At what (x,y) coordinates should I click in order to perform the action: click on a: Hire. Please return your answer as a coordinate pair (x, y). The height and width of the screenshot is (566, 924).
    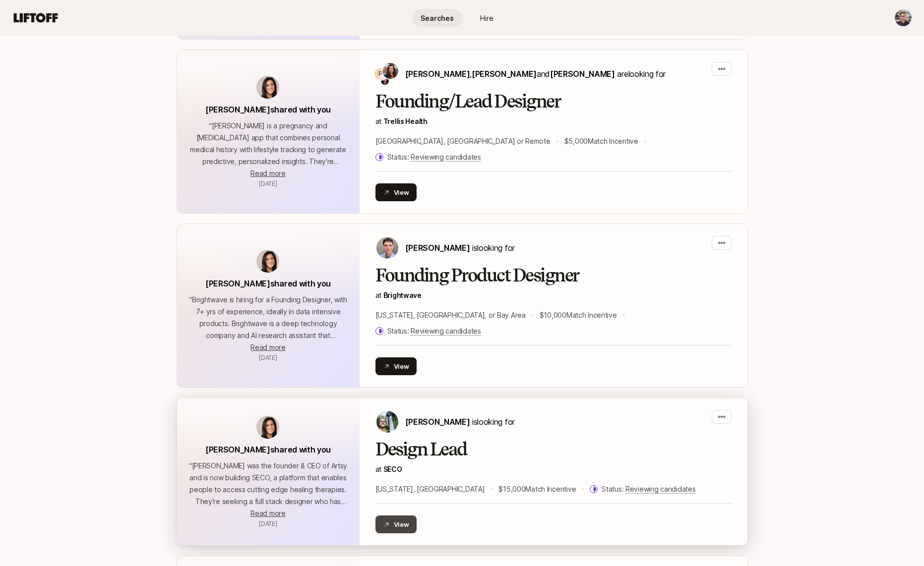
    Looking at the image, I should click on (487, 18).